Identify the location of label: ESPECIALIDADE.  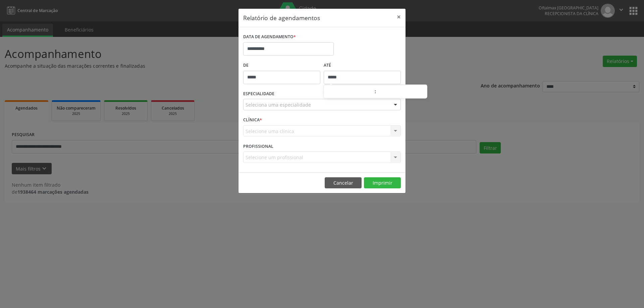
(259, 94).